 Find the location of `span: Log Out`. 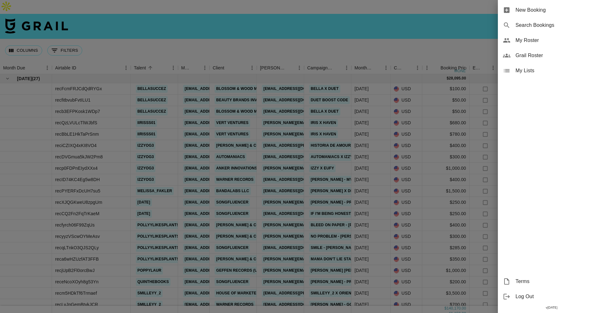

span: Log Out is located at coordinates (558, 296).